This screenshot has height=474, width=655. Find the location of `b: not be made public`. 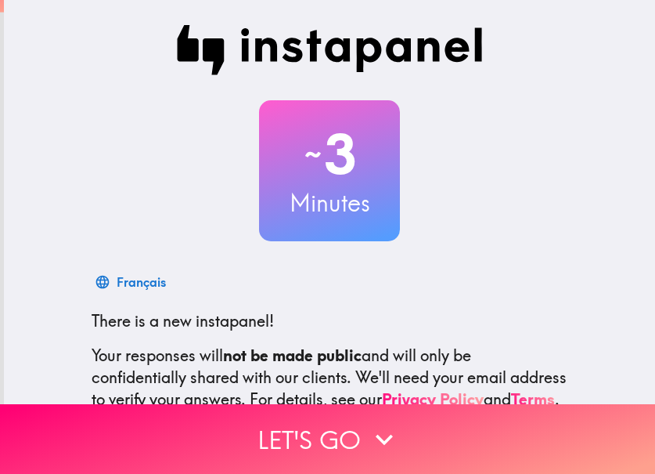

b: not be made public is located at coordinates (292, 355).